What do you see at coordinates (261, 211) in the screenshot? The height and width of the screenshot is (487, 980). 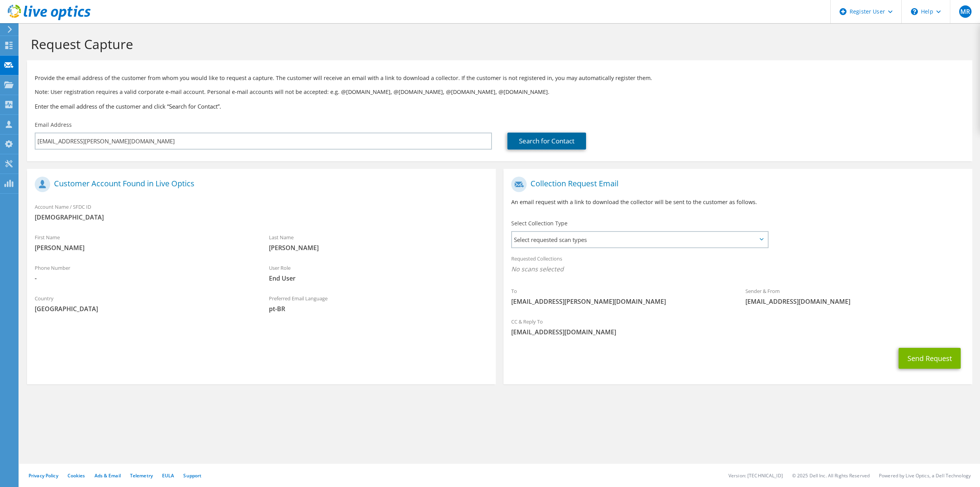 I see `div: Account Name / SFDC ID` at bounding box center [261, 211].